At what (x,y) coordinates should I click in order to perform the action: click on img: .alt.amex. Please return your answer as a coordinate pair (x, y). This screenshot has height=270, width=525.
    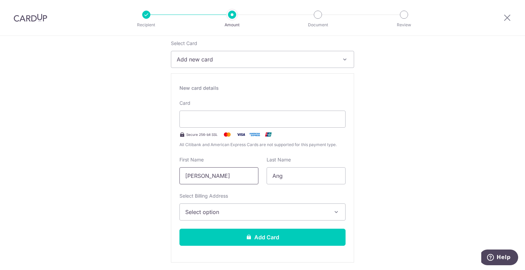
    Looking at the image, I should click on (255, 135).